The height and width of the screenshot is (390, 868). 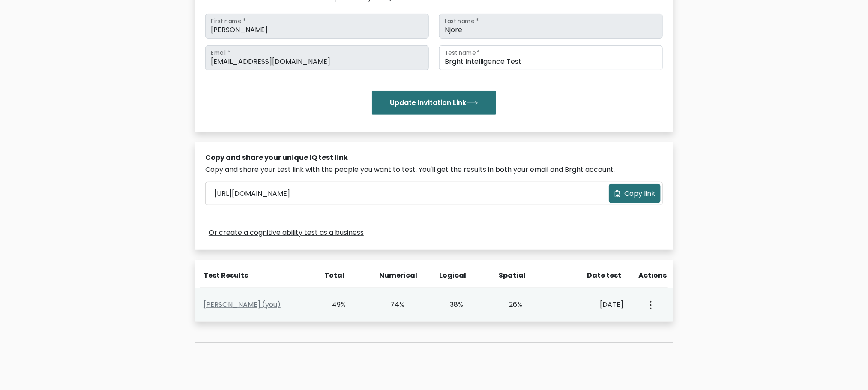 I want to click on button: Copy link, so click(x=635, y=193).